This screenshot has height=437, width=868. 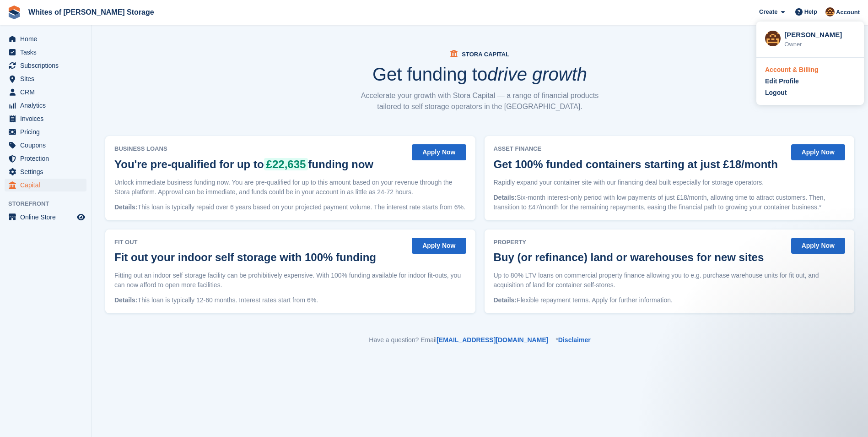 What do you see at coordinates (47, 79) in the screenshot?
I see `span: Sites` at bounding box center [47, 79].